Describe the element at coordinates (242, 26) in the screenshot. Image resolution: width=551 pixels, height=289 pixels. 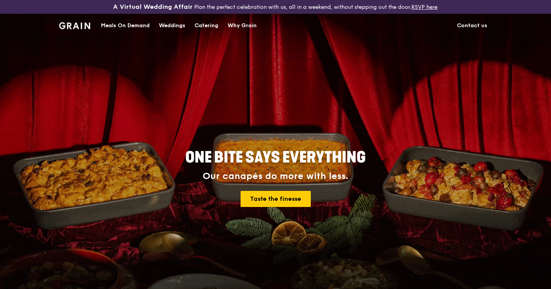
I see `a: Why Grain` at that location.